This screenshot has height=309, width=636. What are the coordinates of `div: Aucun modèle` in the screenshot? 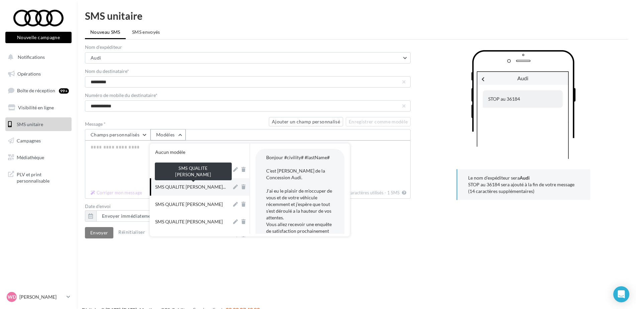 It's located at (170, 152).